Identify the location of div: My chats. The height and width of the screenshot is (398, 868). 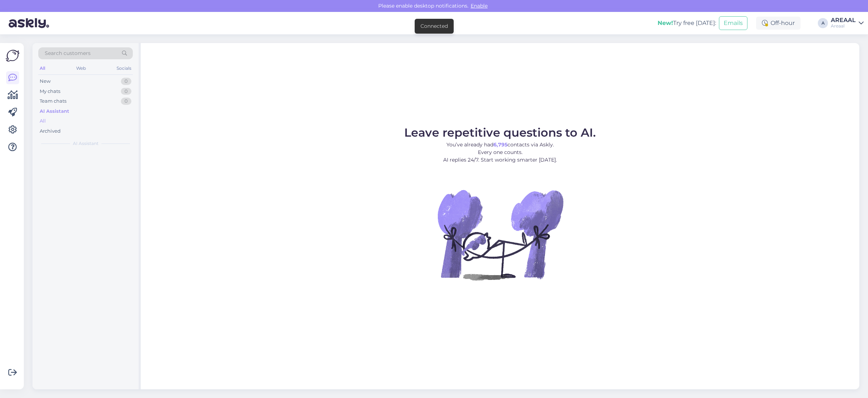
(50, 92).